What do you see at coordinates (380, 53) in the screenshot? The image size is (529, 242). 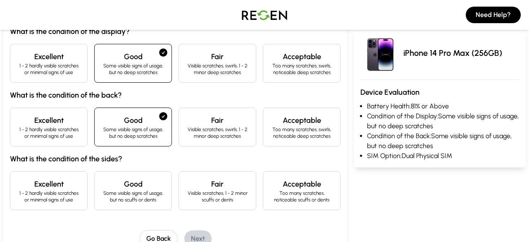 I see `img: iPhone 14 Pro Max` at bounding box center [380, 53].